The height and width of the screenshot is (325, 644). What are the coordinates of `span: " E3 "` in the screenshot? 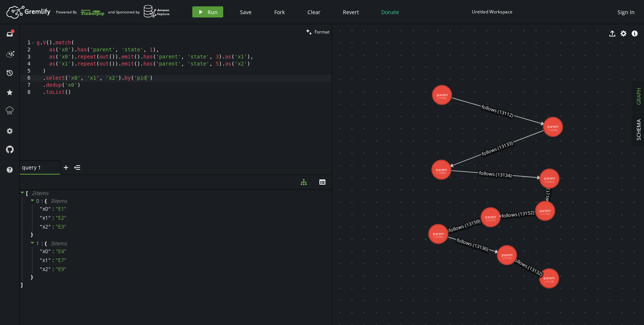 It's located at (61, 227).